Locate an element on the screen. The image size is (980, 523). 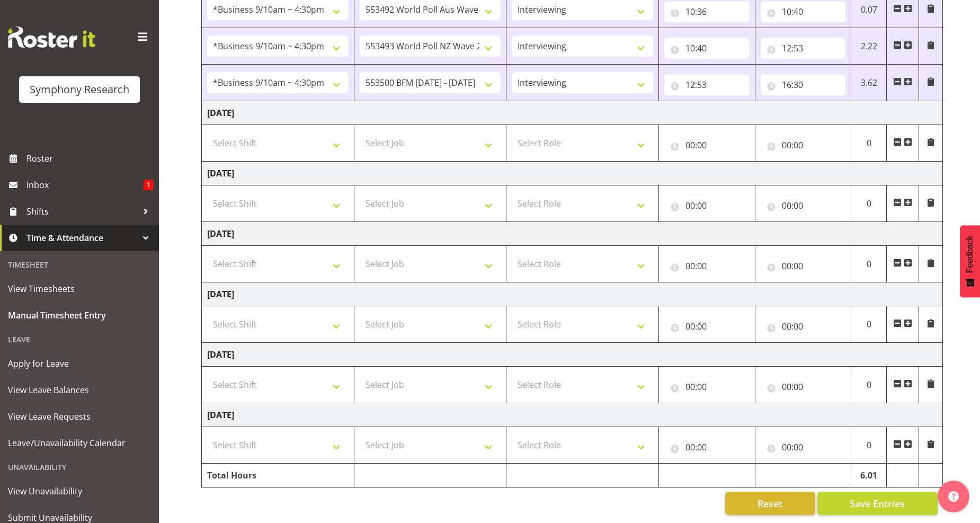
span: Apply for Leave is located at coordinates (79, 363).